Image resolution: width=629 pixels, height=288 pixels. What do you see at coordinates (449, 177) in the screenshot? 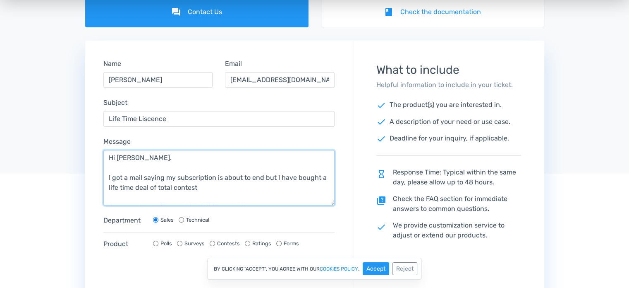
I see `p: Response Time: Typical within the same day, please allow up to 48 hours.` at bounding box center [449, 177].